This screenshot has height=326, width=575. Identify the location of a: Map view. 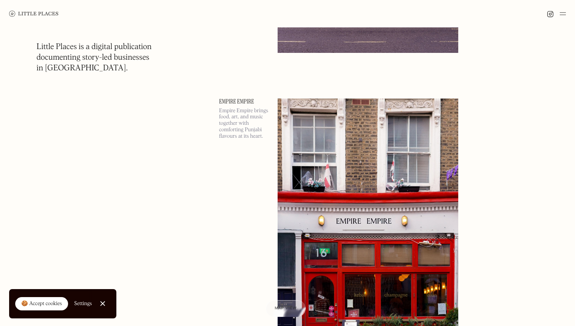
(286, 308).